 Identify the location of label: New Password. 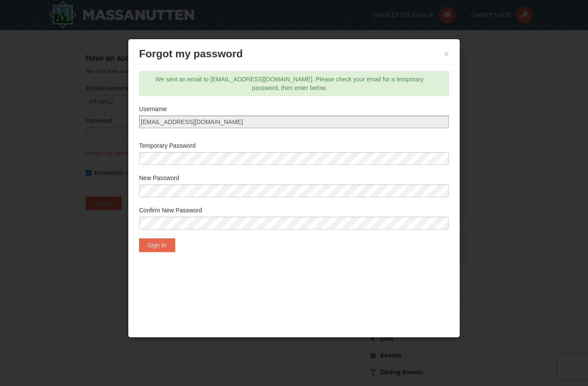
(294, 178).